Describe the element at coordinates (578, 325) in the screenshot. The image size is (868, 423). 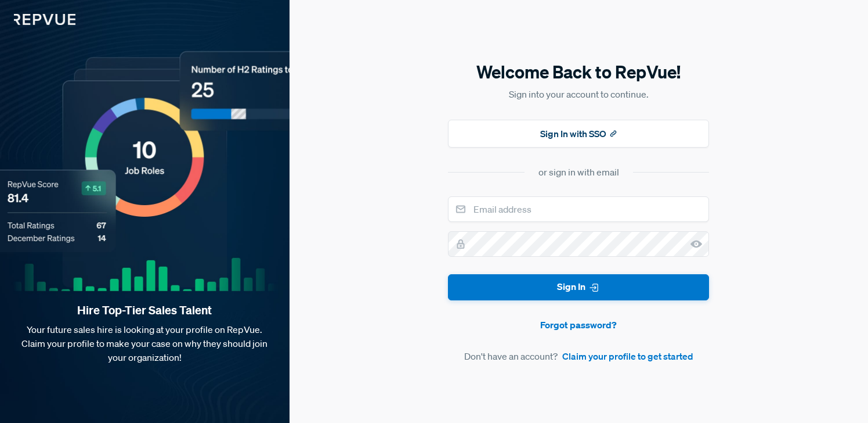
I see `a: Forgot password?` at that location.